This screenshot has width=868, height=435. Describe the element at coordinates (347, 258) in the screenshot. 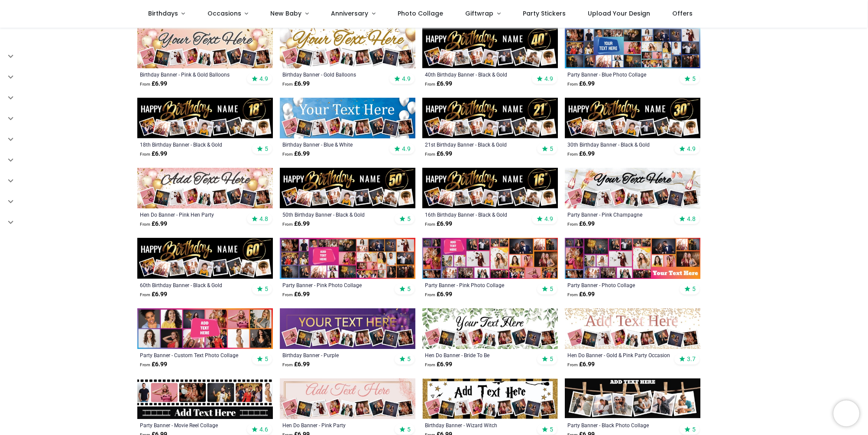

I see `img: Personalised Party Banner - Pink Photo Collage - Add Text & 30 Photo Upload` at that location.